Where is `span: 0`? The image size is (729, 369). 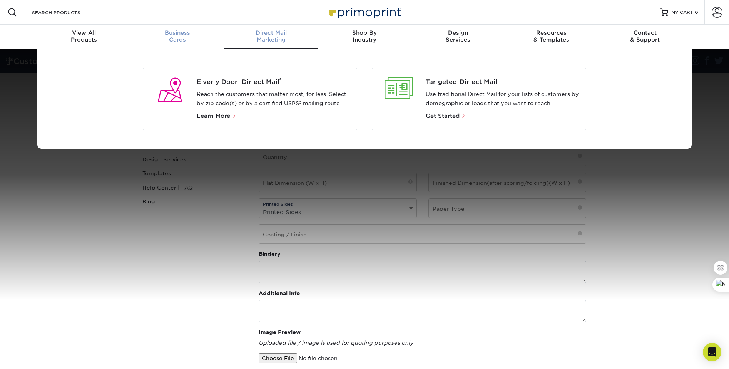
span: 0 is located at coordinates (696, 12).